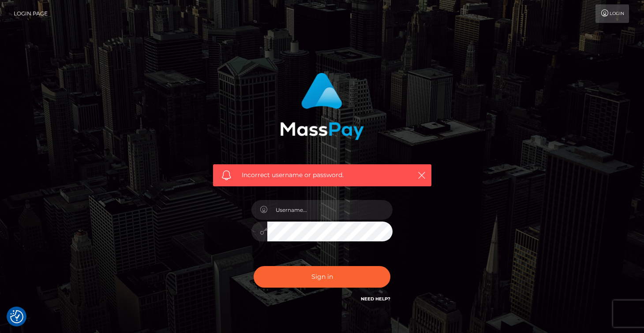  I want to click on a: Need Help?, so click(375, 299).